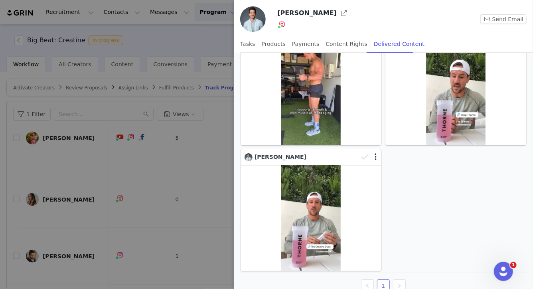 The height and width of the screenshot is (289, 533). Describe the element at coordinates (514, 265) in the screenshot. I see `span: 1` at that location.